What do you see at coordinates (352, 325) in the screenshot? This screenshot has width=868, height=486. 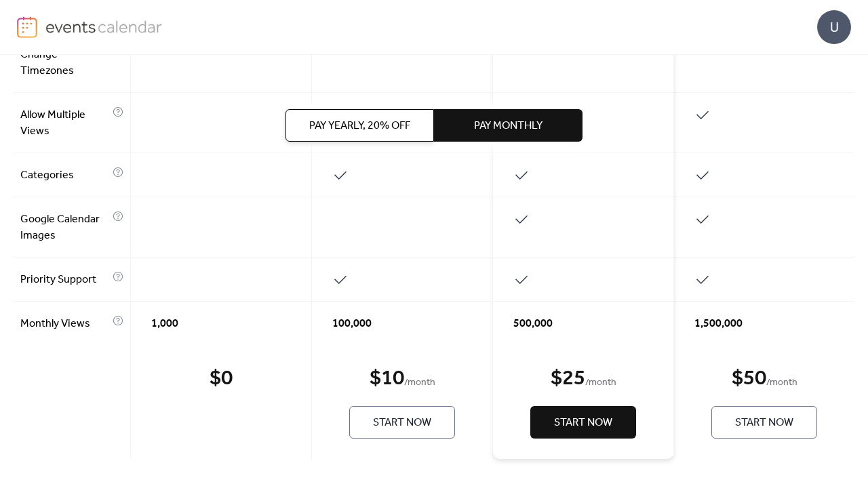 I see `span: 100,000` at bounding box center [352, 325].